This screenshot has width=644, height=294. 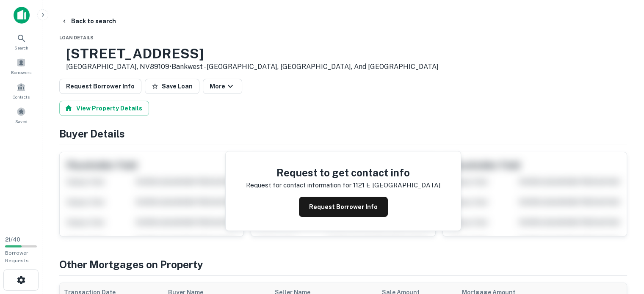 I want to click on div: Contacts, so click(x=21, y=91).